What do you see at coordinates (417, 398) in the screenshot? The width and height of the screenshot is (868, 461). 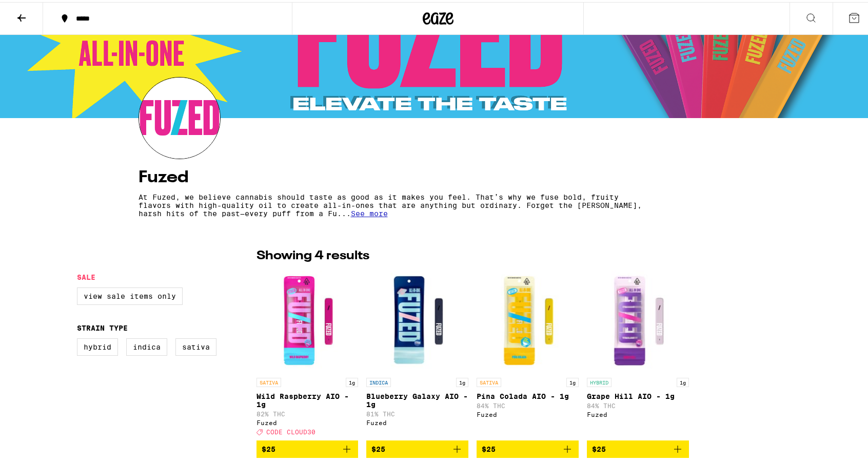 I see `p: Blueberry Galaxy AIO - 1g` at bounding box center [417, 398].